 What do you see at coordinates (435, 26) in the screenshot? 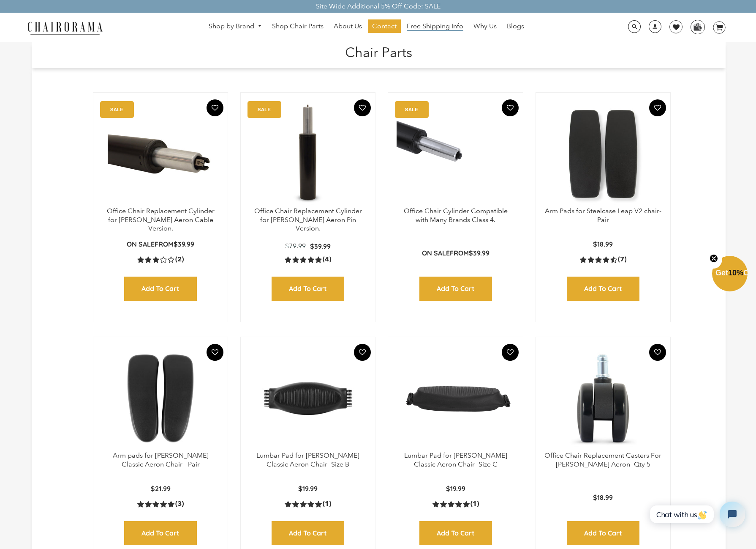
I see `a: Free Shipping Info` at bounding box center [435, 26].